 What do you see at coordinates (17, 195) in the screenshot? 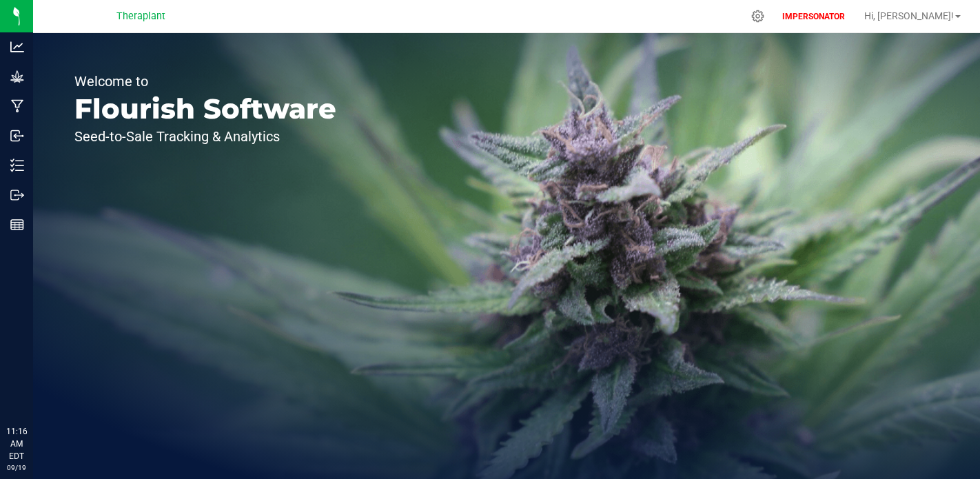
I see `inline-svg: Outbound` at bounding box center [17, 195].